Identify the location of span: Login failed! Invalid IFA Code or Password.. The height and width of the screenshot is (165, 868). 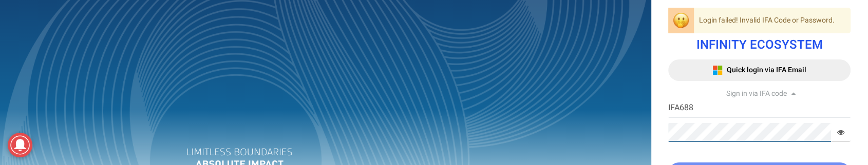
(767, 20).